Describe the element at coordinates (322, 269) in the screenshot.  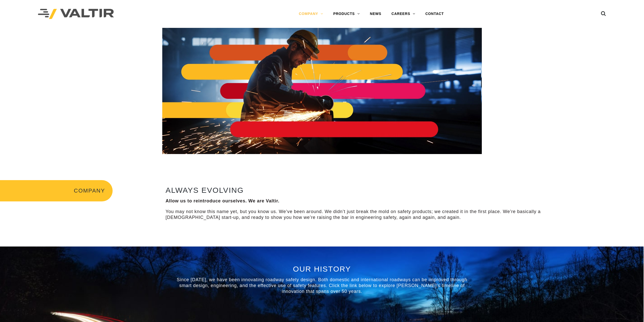
I see `span: OUR HISTORY` at that location.